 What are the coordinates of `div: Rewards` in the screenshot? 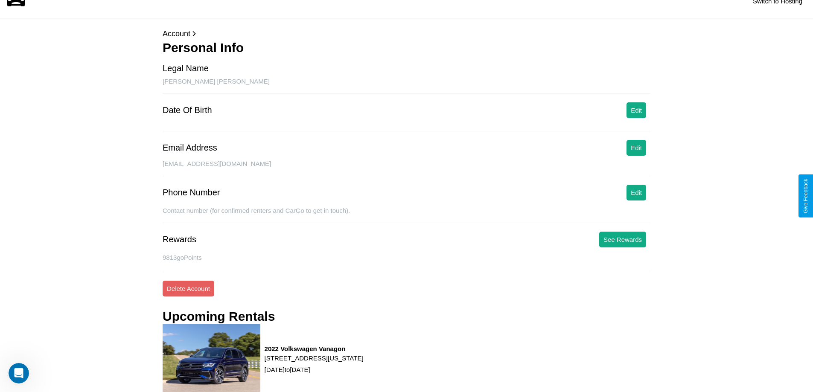 It's located at (179, 239).